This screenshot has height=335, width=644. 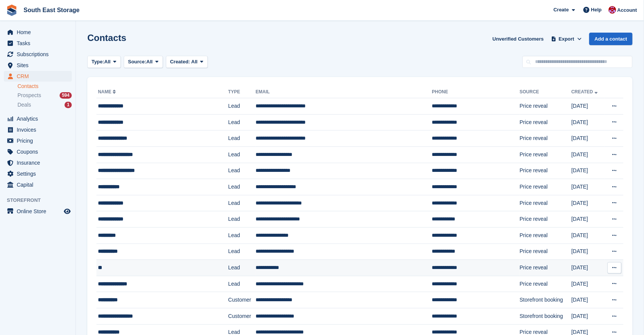 What do you see at coordinates (187, 62) in the screenshot?
I see `button: Created: All` at bounding box center [187, 62].